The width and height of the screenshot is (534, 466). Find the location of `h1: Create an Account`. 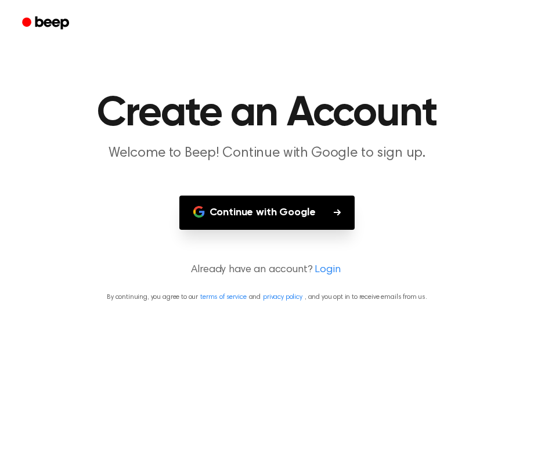

h1: Create an Account is located at coordinates (267, 114).